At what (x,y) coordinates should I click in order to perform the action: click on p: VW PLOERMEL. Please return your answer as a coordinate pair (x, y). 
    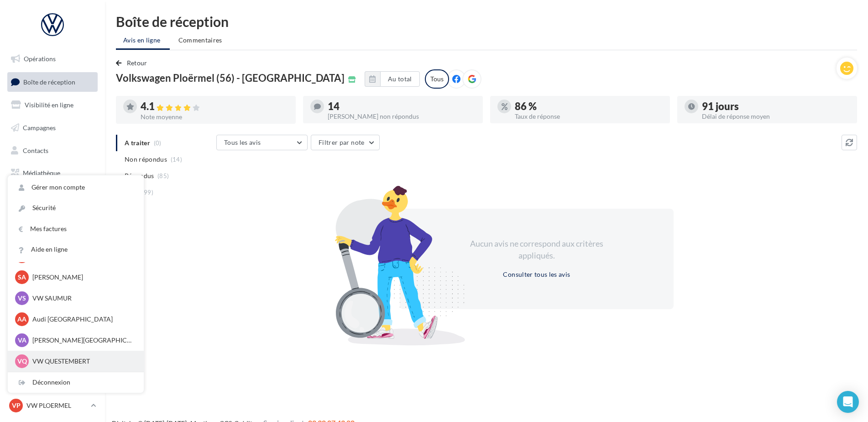
    Looking at the image, I should click on (57, 405).